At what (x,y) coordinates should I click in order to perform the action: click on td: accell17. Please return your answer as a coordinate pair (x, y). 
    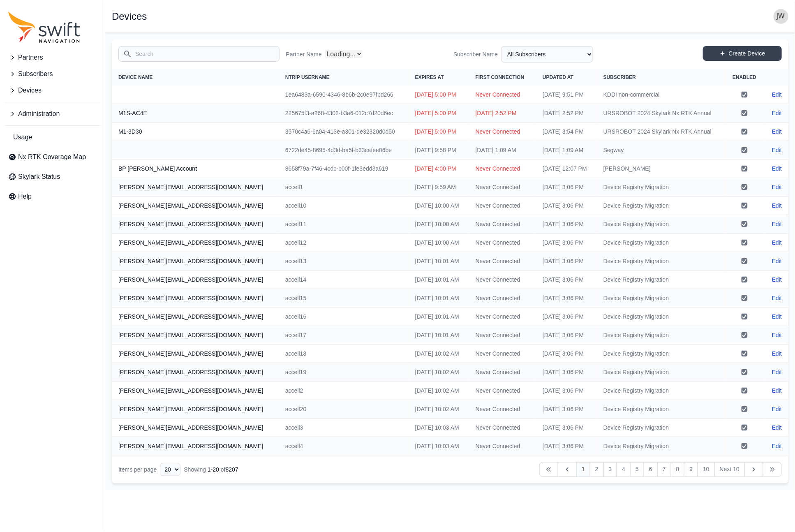
    Looking at the image, I should click on (344, 335).